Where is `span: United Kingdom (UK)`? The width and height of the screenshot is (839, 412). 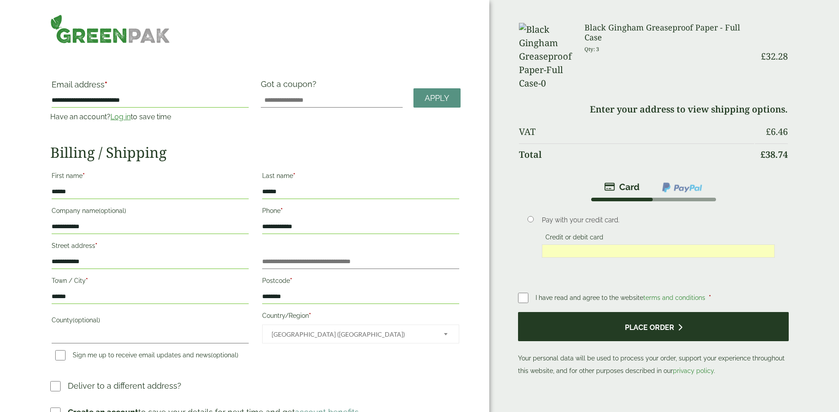 span: United Kingdom (UK) is located at coordinates (351, 335).